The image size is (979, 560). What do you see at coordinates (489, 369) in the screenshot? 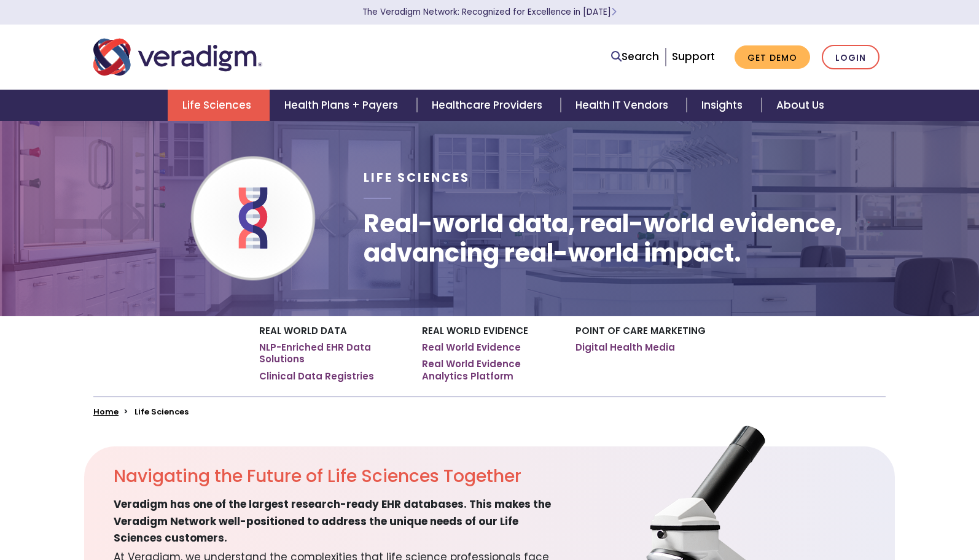
I see `a: Real World Evidence Analytics Platform` at bounding box center [489, 369].